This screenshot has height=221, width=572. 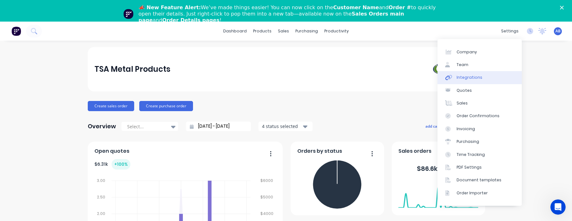 I want to click on a: Order Confirmations, so click(x=480, y=116).